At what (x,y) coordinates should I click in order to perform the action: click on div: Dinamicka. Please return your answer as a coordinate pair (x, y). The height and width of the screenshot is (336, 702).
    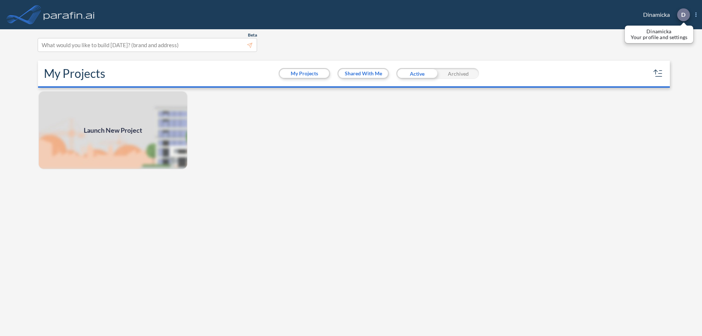
    Looking at the image, I should click on (664, 15).